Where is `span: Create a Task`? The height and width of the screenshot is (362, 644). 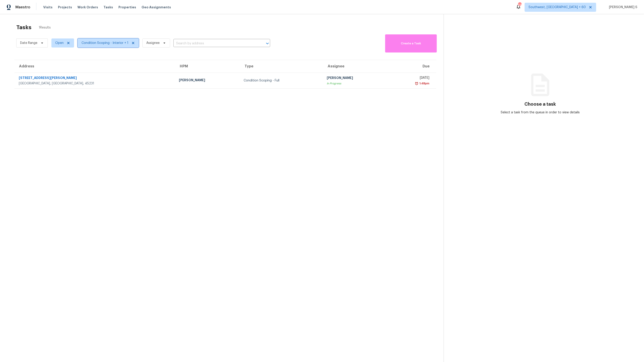 span: Create a Task is located at coordinates (411, 44).